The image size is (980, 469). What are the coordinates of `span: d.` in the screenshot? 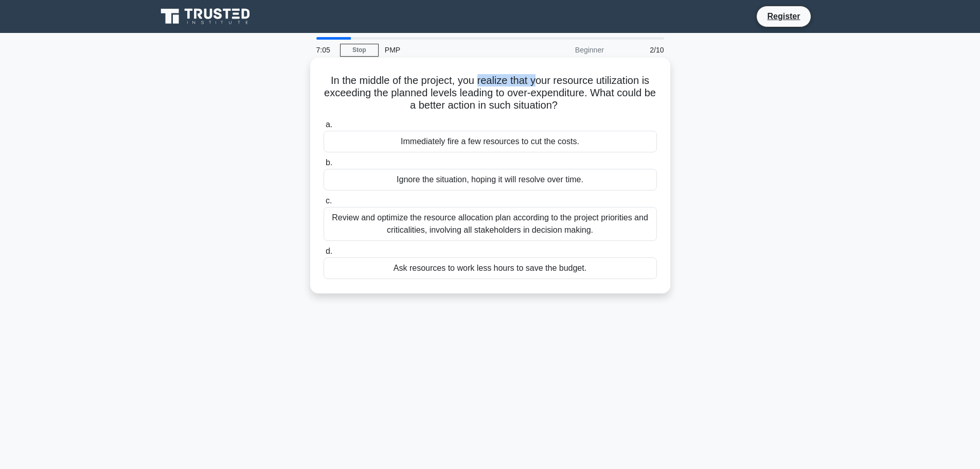 It's located at (329, 250).